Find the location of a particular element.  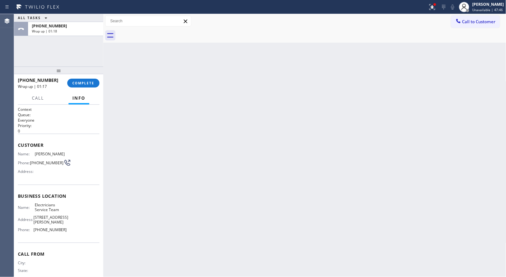

h2: Priority: is located at coordinates (59, 126).